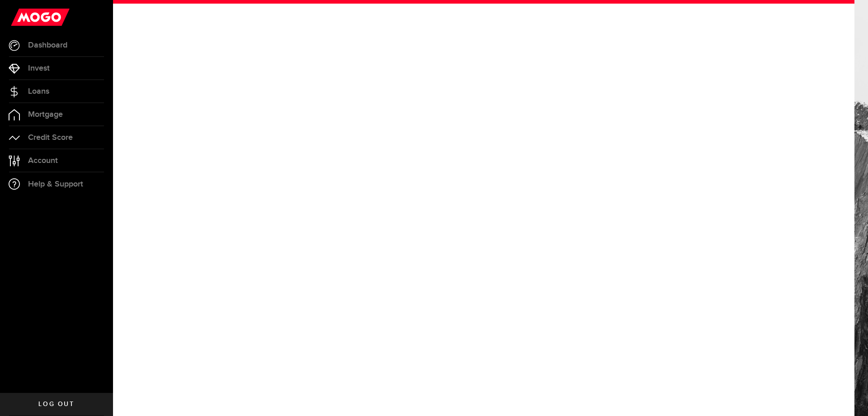 This screenshot has height=416, width=868. Describe the element at coordinates (43, 161) in the screenshot. I see `span: Account` at that location.